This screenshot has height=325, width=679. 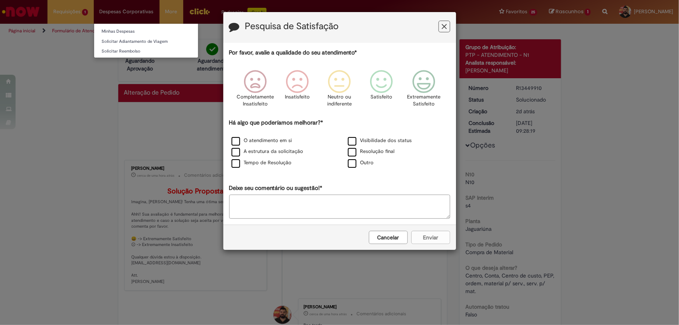 What do you see at coordinates (382, 91) in the screenshot?
I see `div: Satisfeito` at bounding box center [382, 91].